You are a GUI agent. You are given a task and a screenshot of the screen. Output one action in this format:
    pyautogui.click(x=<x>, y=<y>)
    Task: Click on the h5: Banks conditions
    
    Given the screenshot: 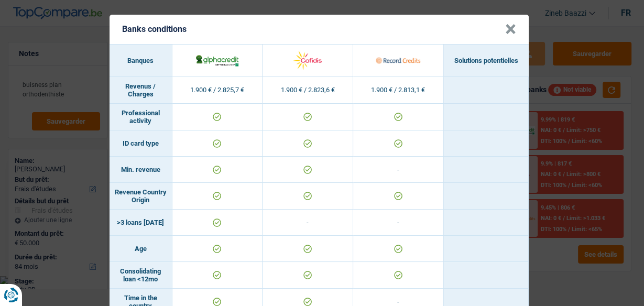 What is the action you would take?
    pyautogui.click(x=154, y=29)
    